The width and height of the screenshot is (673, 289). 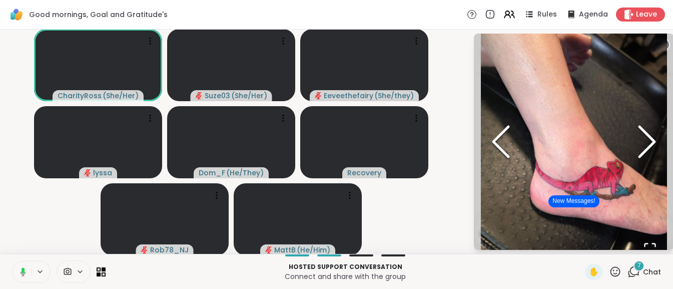 What do you see at coordinates (394, 96) in the screenshot?
I see `span: ( She/they )` at bounding box center [394, 96].